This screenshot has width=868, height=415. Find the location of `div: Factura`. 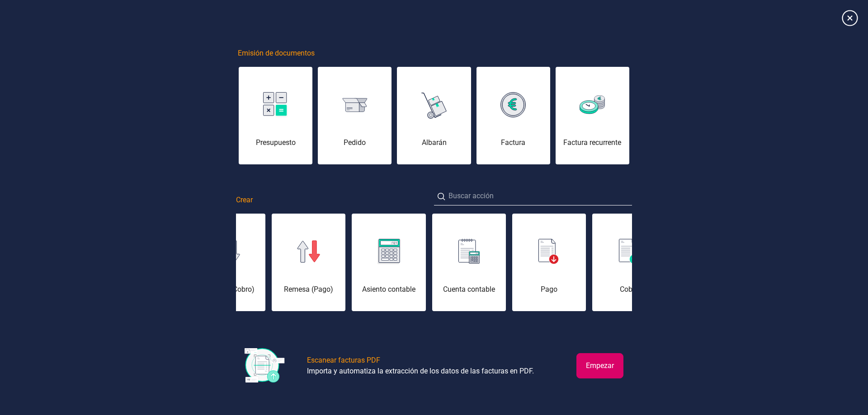

div: Factura is located at coordinates (513, 143).